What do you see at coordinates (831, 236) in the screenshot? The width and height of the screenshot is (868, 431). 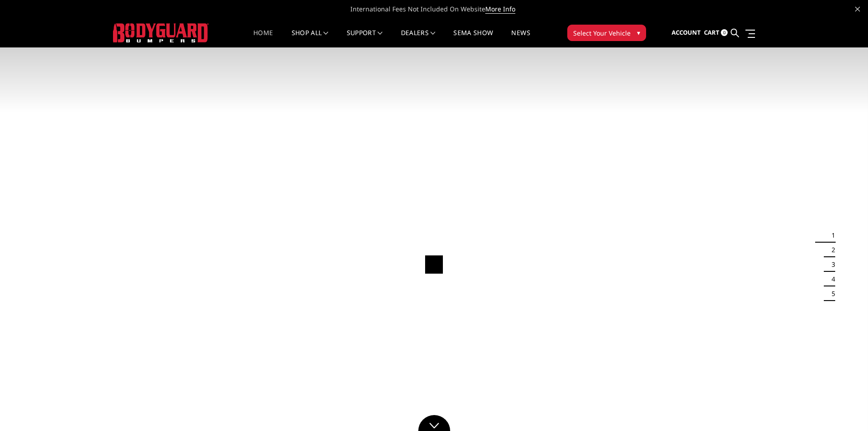 I see `button: 1 of 5` at bounding box center [831, 236].